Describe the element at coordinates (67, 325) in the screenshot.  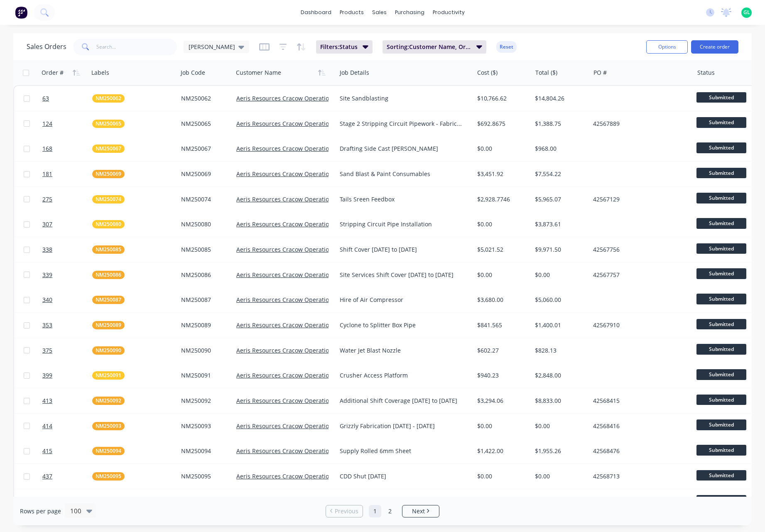
I see `a: 353` at that location.